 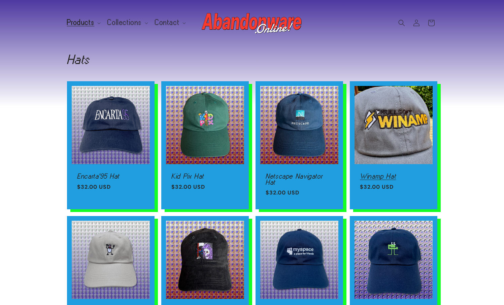 What do you see at coordinates (83, 23) in the screenshot?
I see `summary: Products` at bounding box center [83, 23].